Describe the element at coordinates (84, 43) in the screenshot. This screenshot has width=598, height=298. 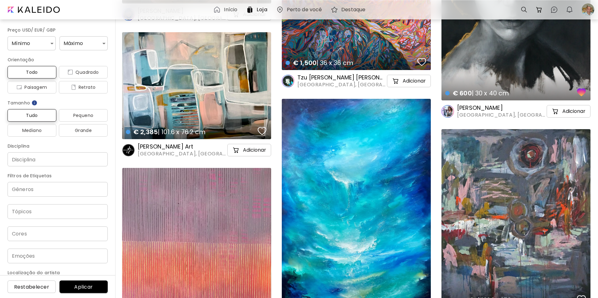
I see `div: Máximo` at that location.